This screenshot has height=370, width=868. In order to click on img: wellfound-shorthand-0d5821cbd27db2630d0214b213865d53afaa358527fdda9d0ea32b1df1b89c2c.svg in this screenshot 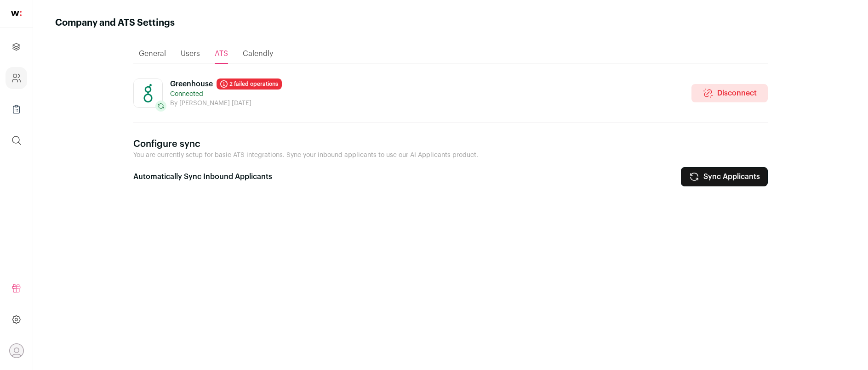, I will do `click(16, 14)`.